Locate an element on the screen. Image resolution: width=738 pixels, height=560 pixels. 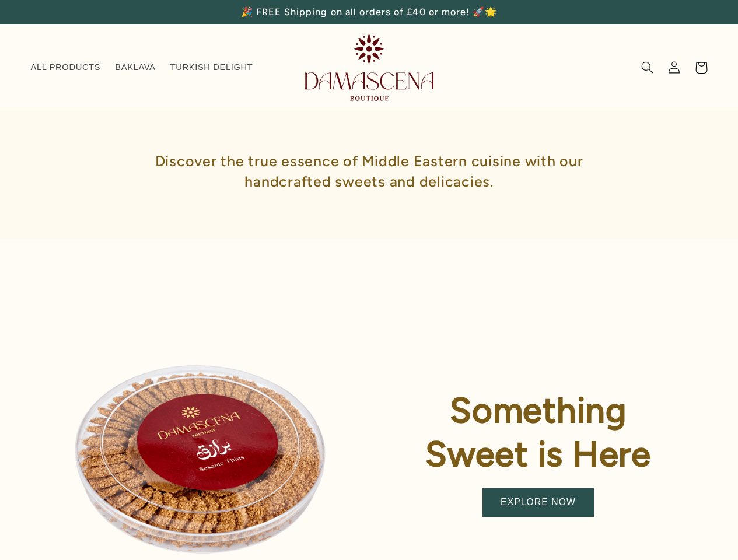
a: TURKISH DELIGHT is located at coordinates (212, 68).